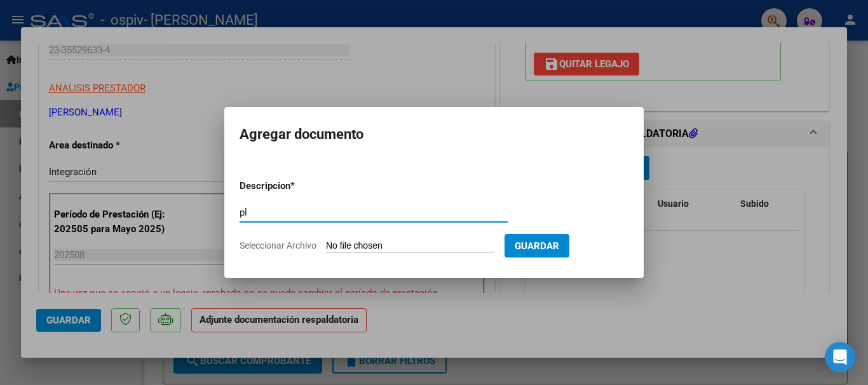 Image resolution: width=868 pixels, height=385 pixels. Describe the element at coordinates (298, 186) in the screenshot. I see `p: Descripcion` at that location.